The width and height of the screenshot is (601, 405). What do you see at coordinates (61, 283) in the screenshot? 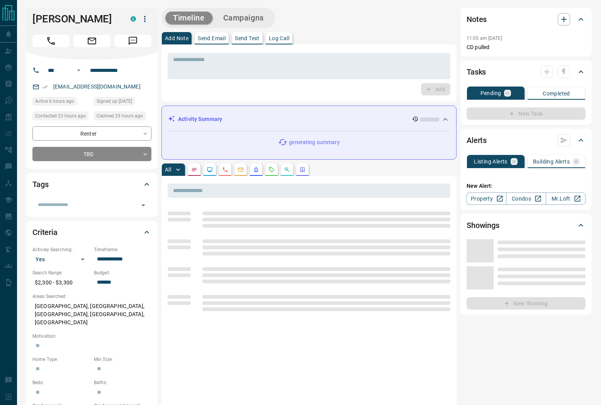
I see `p: $2,300 - $3,300` at bounding box center [61, 283].